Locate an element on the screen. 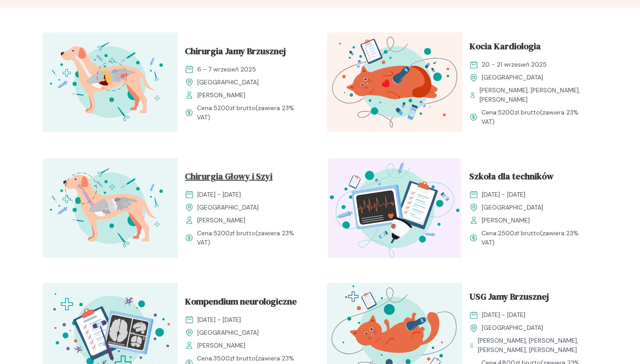 The image size is (640, 364). span: Szkoła dla techników is located at coordinates (511, 178).